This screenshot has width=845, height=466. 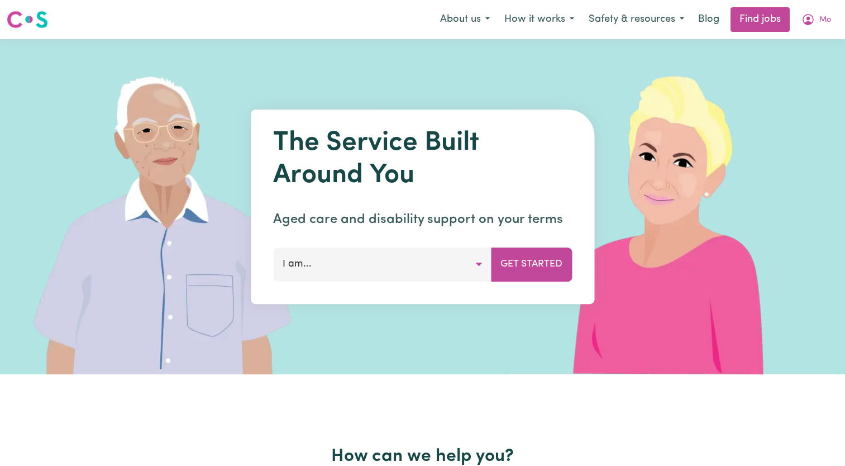 What do you see at coordinates (422, 159) in the screenshot?
I see `h1: The Service Built Around You` at bounding box center [422, 159].